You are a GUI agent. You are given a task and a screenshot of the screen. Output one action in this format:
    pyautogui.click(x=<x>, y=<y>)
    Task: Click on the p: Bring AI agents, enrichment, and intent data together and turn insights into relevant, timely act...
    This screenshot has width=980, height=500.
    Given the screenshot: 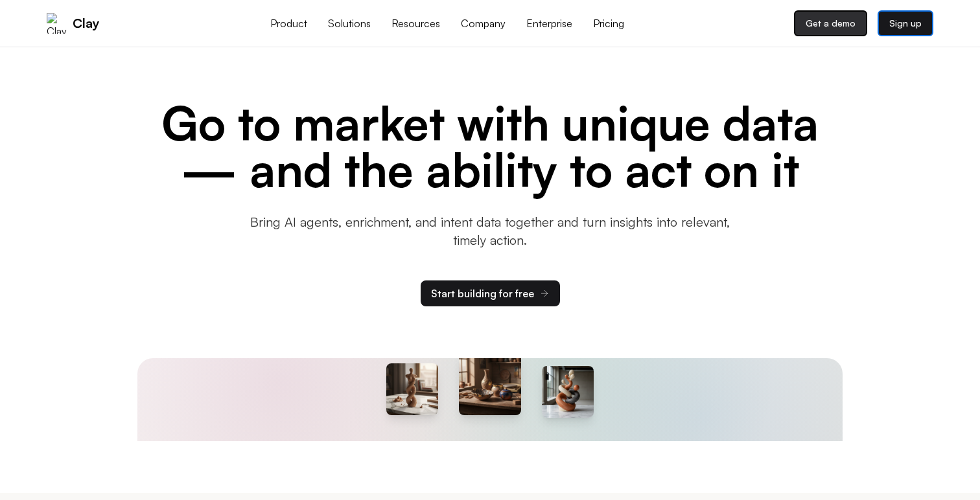 What is the action you would take?
    pyautogui.click(x=490, y=231)
    